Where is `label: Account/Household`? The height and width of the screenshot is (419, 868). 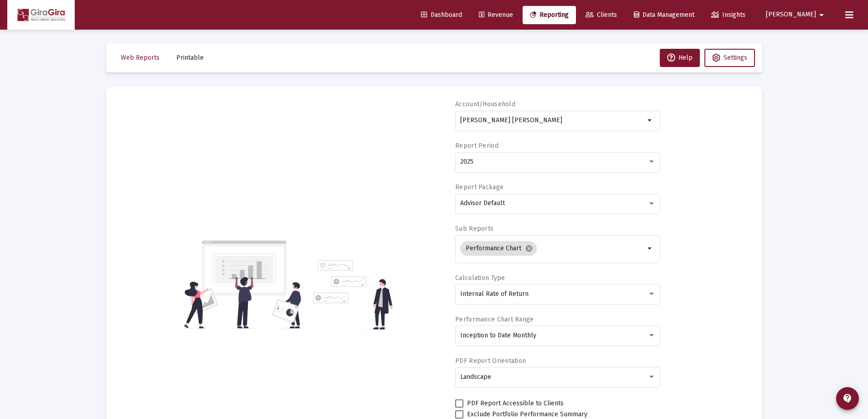 label: Account/Household is located at coordinates (485, 104).